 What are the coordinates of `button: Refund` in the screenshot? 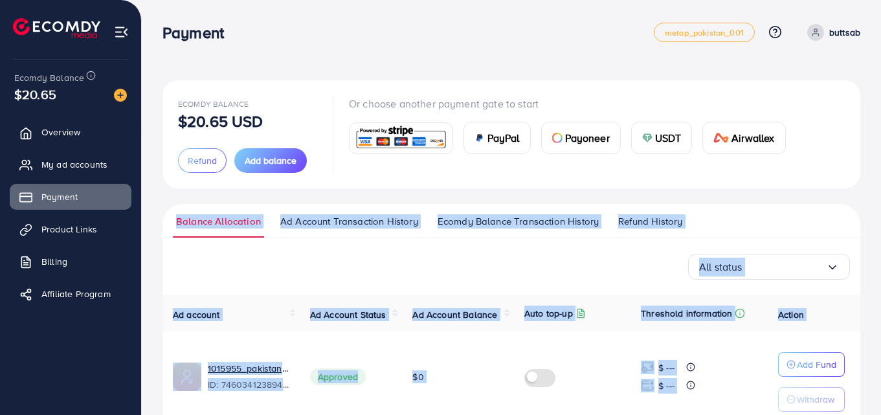 It's located at (202, 160).